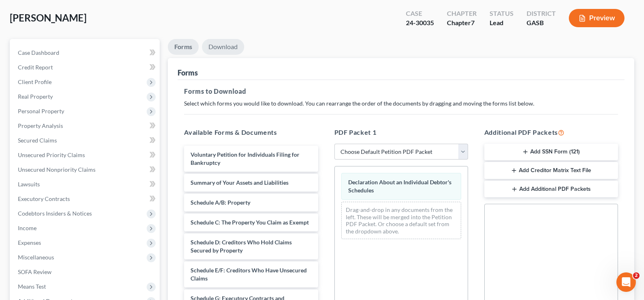  I want to click on div: Drag-and-drop in any documents from the left. These will be merged into the Petition PDF Packet. ..., so click(401, 221).